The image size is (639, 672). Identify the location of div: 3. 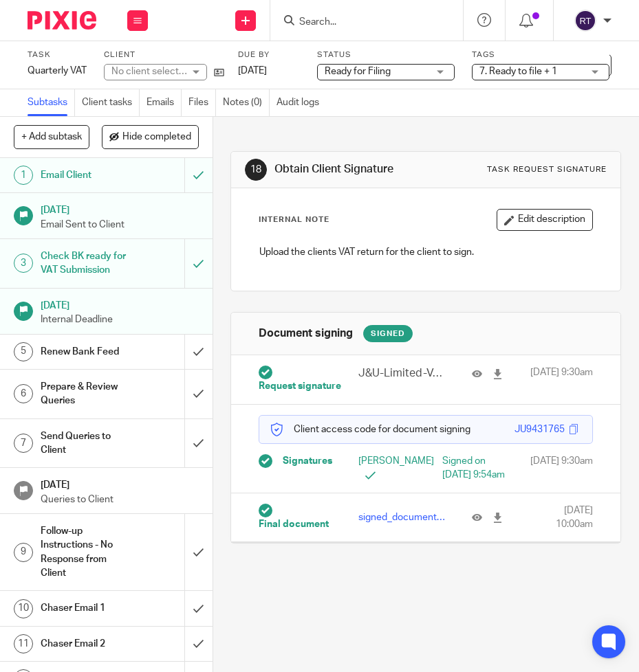
(23, 263).